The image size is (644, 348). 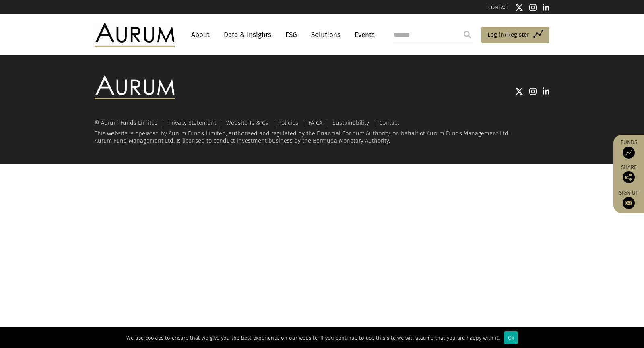 What do you see at coordinates (135, 88) in the screenshot?
I see `img: Aurum Logo` at bounding box center [135, 88].